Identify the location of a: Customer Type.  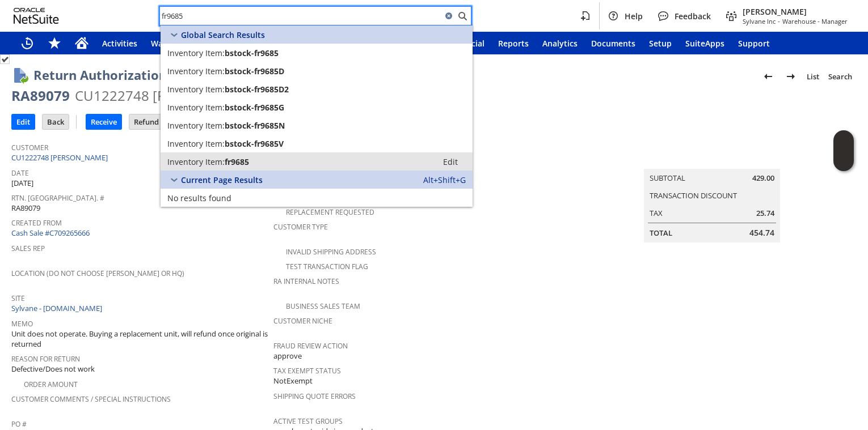
(300, 227).